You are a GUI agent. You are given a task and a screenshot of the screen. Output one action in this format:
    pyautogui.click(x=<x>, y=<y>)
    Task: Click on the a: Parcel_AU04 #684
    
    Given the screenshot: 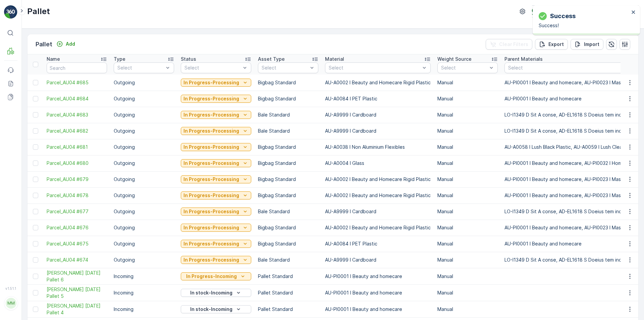 What is the action you would take?
    pyautogui.click(x=76, y=98)
    